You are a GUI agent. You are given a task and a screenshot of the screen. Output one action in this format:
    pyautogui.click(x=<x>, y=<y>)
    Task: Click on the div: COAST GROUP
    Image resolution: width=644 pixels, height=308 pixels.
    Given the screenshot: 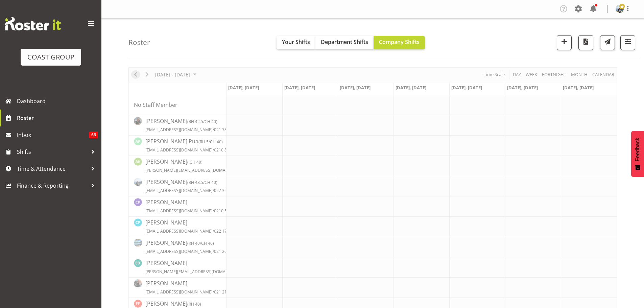 What is the action you would take?
    pyautogui.click(x=51, y=57)
    